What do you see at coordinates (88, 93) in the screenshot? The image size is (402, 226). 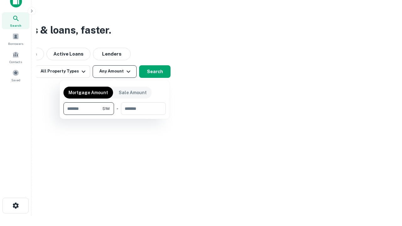 I see `p: Mortgage Amount` at bounding box center [88, 93].